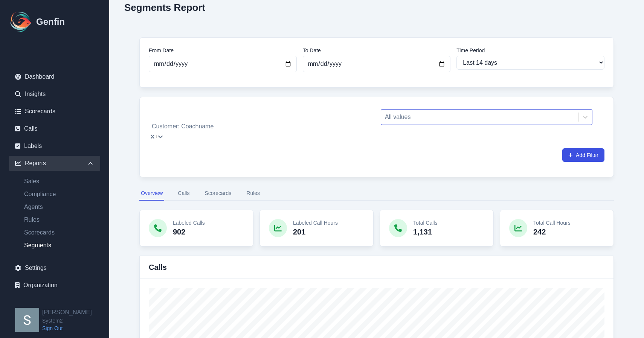  I want to click on p: Total Calls, so click(425, 223).